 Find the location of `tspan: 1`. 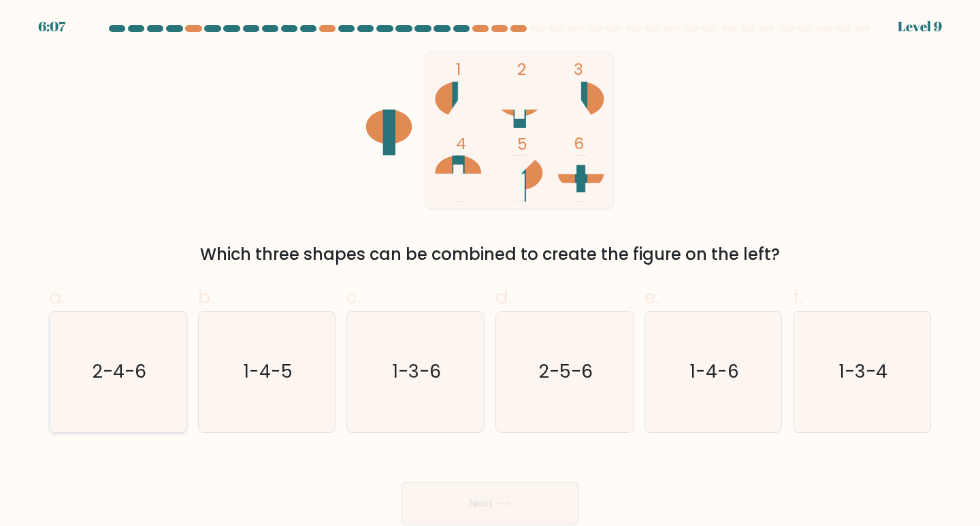

tspan: 1 is located at coordinates (458, 68).